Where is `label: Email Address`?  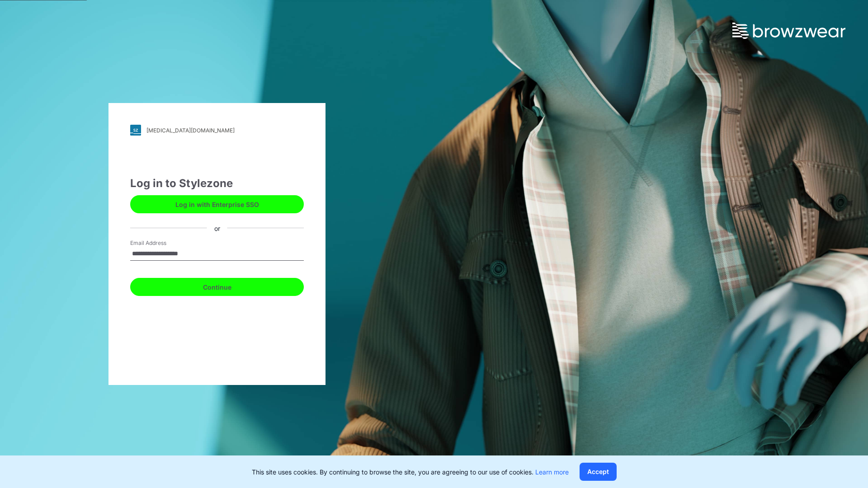 label: Email Address is located at coordinates (162, 243).